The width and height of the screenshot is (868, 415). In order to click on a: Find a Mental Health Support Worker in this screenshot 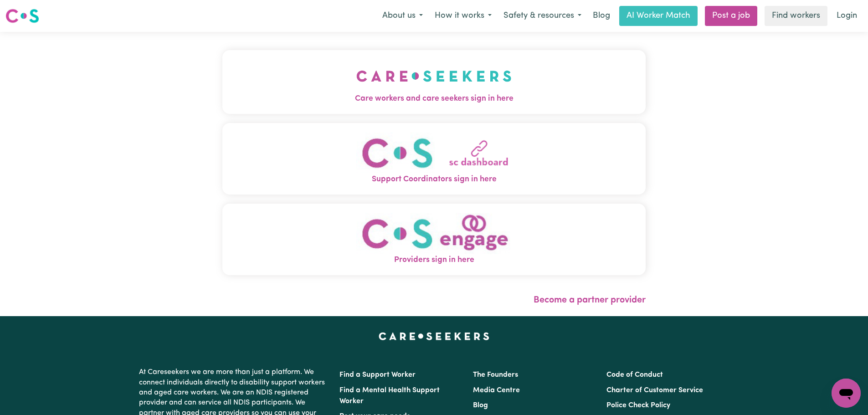, I will do `click(390, 396)`.